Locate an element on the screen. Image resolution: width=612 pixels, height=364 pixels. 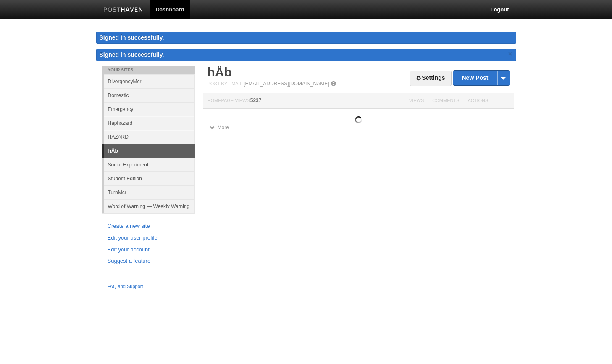
a: Settings is located at coordinates (430, 78).